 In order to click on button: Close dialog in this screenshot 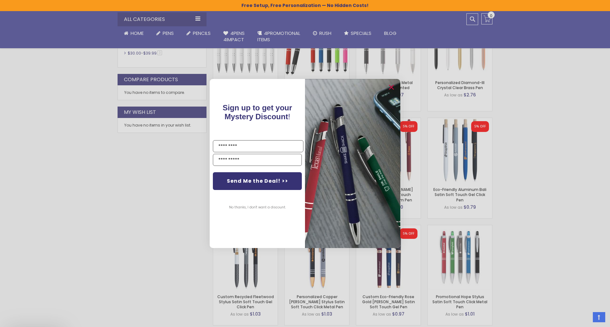, I will do `click(391, 87)`.